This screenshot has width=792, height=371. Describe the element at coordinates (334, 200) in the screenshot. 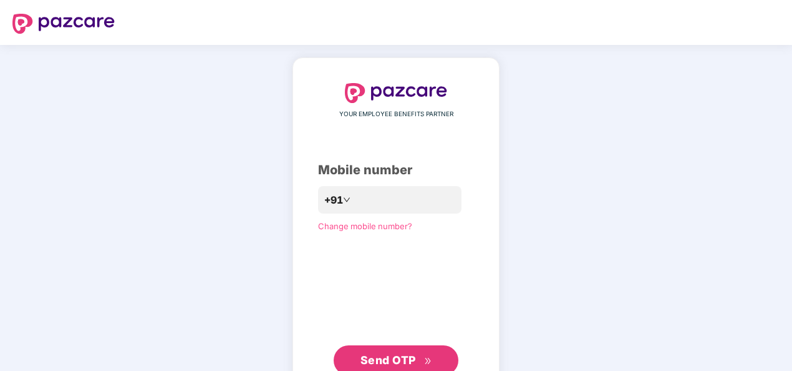

I see `span: +91` at that location.